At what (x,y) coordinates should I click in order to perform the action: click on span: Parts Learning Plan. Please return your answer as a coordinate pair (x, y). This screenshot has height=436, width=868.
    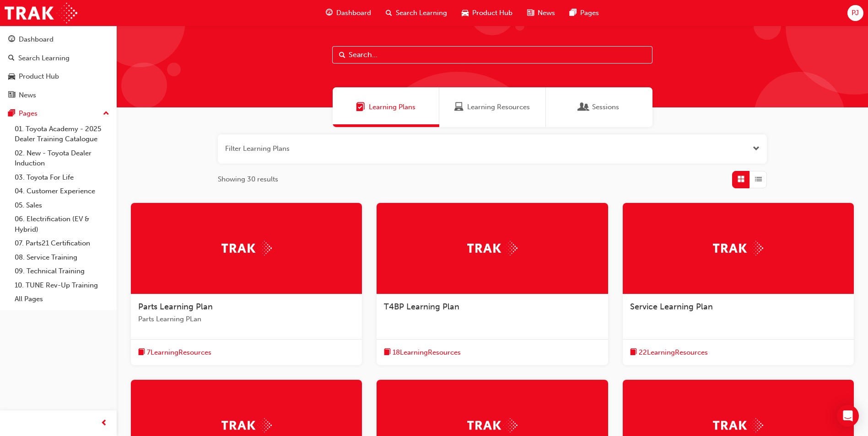
    Looking at the image, I should click on (175, 306).